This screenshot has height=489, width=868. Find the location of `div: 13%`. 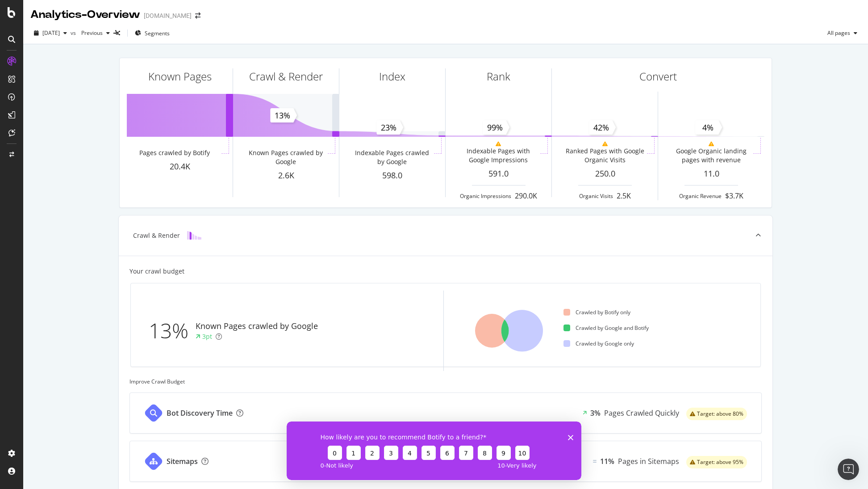

div: 13% is located at coordinates (172, 330).